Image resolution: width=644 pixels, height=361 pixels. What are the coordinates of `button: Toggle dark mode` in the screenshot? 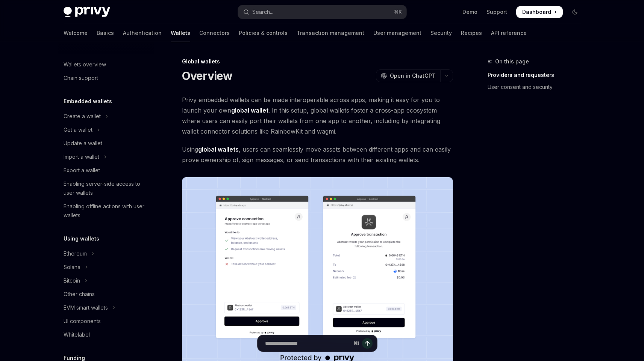 It's located at (575, 12).